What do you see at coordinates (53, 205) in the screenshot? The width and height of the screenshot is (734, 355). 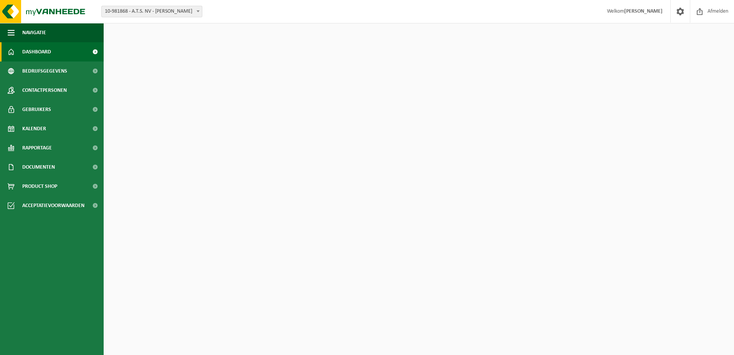 I see `span: Acceptatievoorwaarden` at bounding box center [53, 205].